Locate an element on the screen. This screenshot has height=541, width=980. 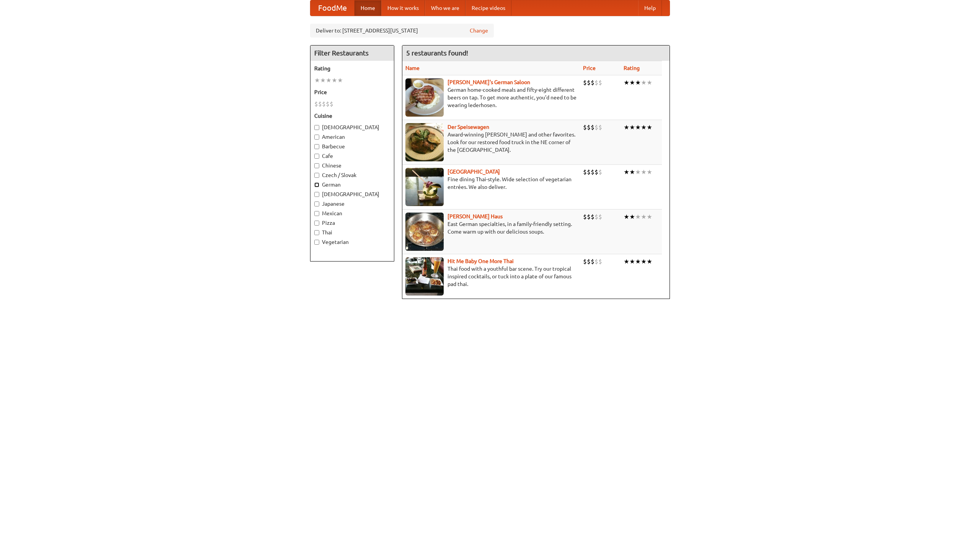
a: How it works is located at coordinates (403, 8).